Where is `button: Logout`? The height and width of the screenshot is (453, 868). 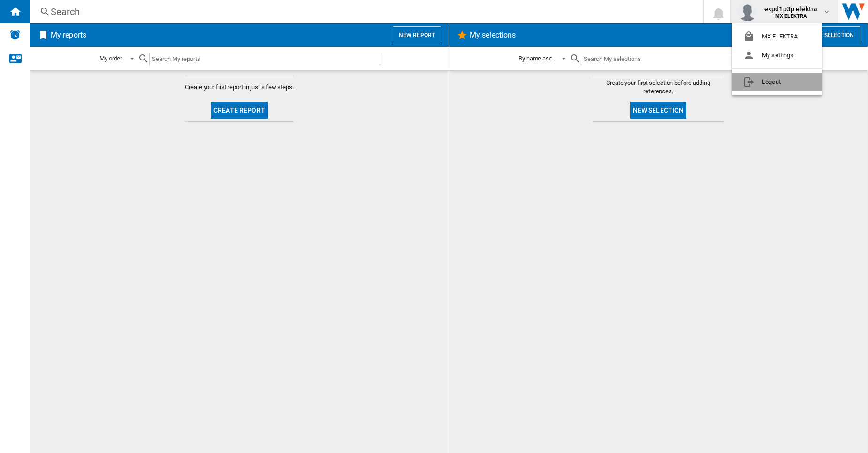
button: Logout is located at coordinates (777, 82).